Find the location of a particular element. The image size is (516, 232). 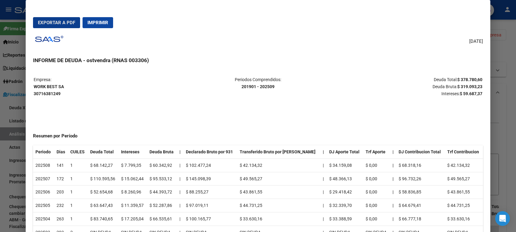

td: 263 is located at coordinates (61, 219).